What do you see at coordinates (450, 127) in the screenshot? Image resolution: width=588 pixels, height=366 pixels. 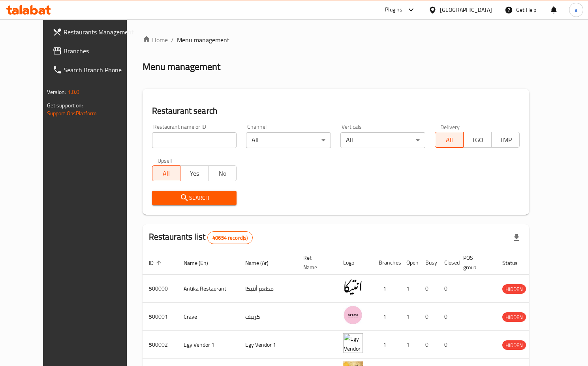 I see `label: Delivery` at bounding box center [450, 127].